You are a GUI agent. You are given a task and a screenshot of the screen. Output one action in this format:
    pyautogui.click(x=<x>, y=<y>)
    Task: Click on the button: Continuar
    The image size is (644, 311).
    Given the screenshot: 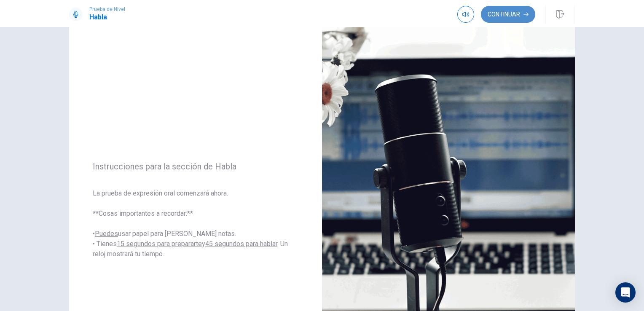 What is the action you would take?
    pyautogui.click(x=508, y=14)
    